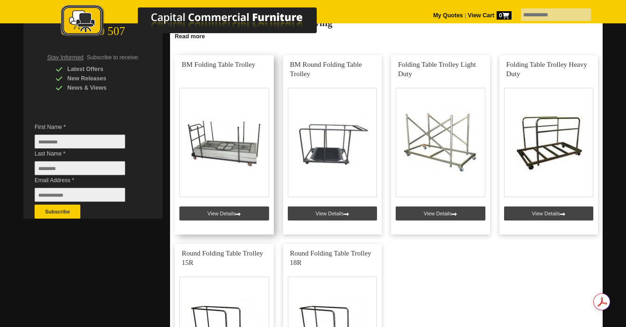  Describe the element at coordinates (100, 88) in the screenshot. I see `div: News & Views` at that location.